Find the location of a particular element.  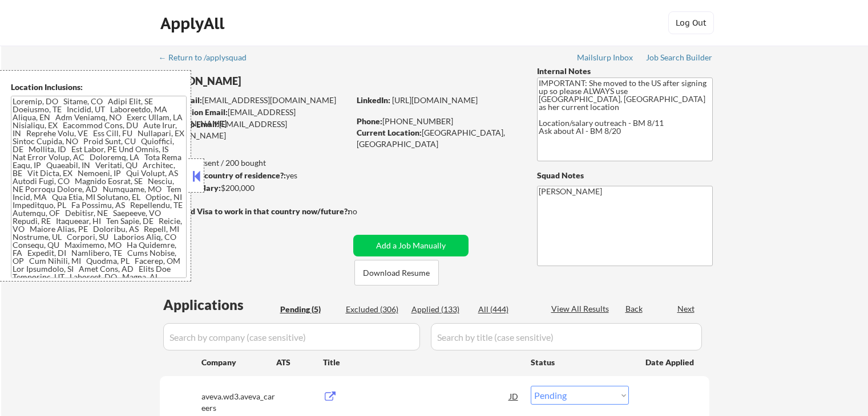

div: Internal Notes is located at coordinates (625, 72).